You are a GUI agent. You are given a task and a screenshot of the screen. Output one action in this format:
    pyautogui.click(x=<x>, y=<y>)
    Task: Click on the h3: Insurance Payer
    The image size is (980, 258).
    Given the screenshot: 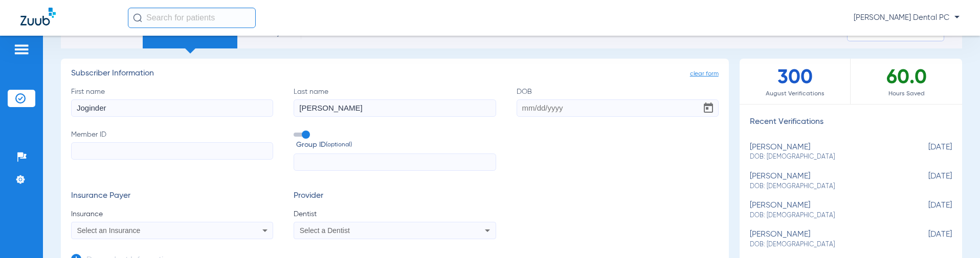 What is the action you would take?
    pyautogui.click(x=172, y=196)
    